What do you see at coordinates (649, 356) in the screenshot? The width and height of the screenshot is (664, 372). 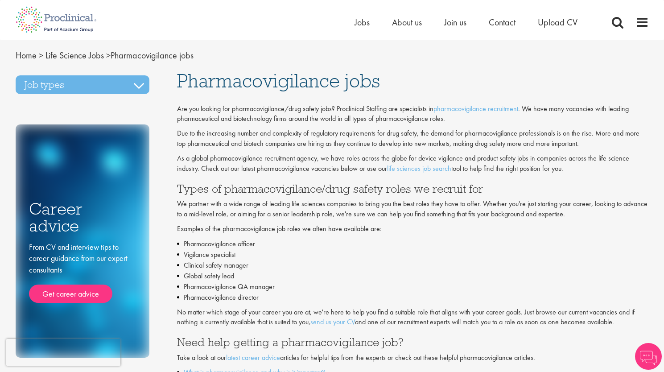 I see `img: Chatbot` at bounding box center [649, 356].